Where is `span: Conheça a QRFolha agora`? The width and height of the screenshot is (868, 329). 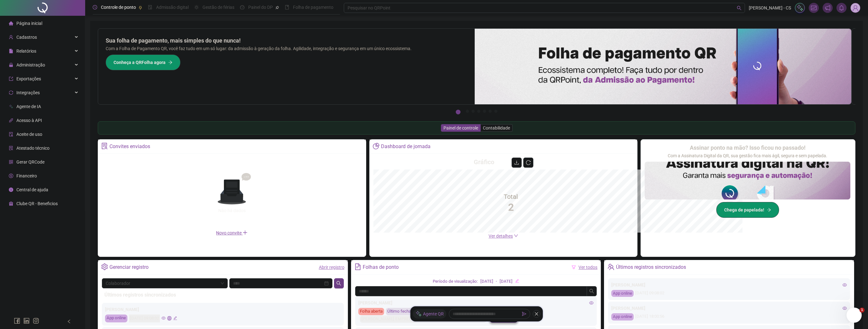
span: Conheça a QRFolha agora is located at coordinates (140, 63).